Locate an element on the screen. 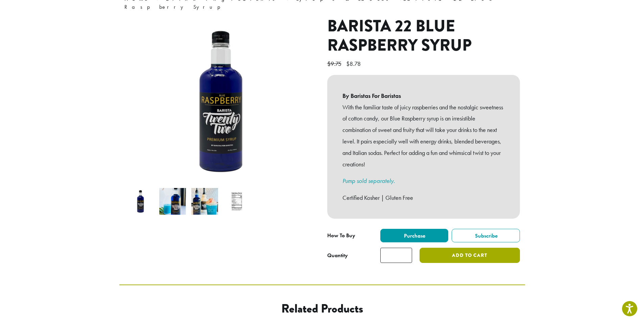 This screenshot has height=323, width=644. h1: Barista 22 Blue Raspberry Syrup is located at coordinates (423, 36).